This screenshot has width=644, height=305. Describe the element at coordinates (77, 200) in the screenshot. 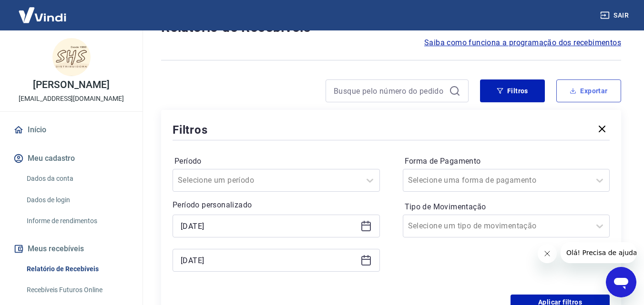

I see `a: Dados de login` at that location.